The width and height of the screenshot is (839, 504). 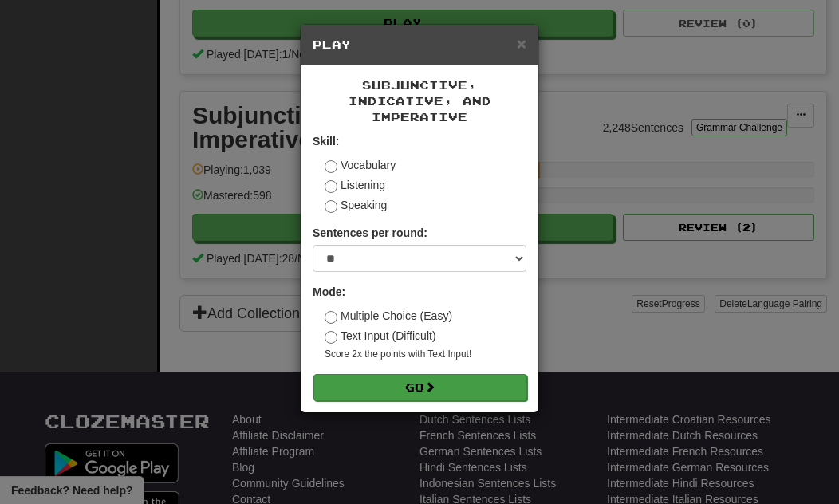 What do you see at coordinates (331, 187) in the screenshot?
I see `input: Listening` at bounding box center [331, 187].